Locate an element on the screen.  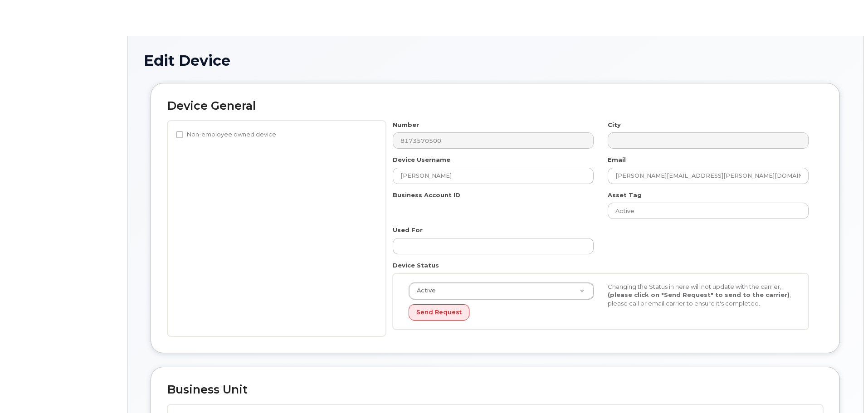
label: Asset Tag is located at coordinates (624, 195).